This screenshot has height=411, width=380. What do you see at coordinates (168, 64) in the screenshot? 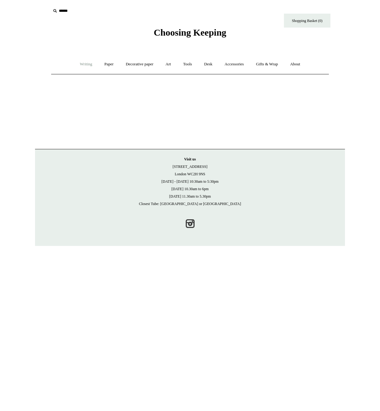
I see `a: Art` at bounding box center [168, 64].